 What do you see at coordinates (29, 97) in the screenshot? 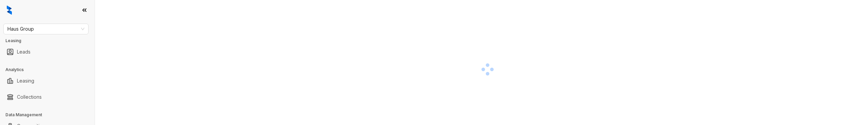
I see `a: Collections` at bounding box center [29, 97].